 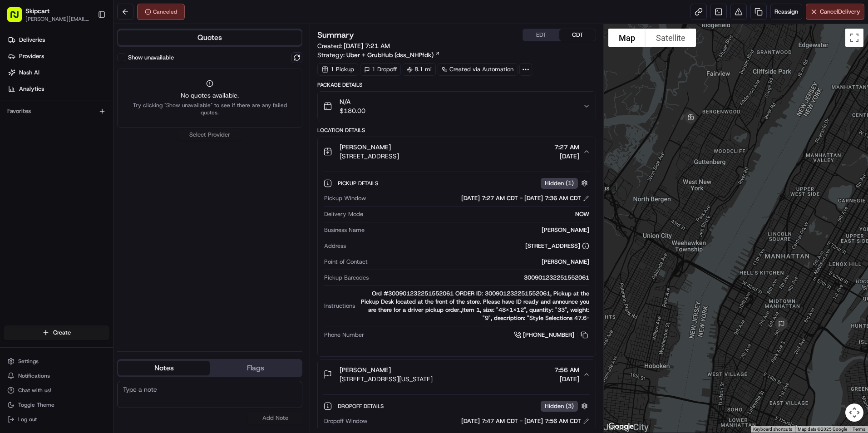 What do you see at coordinates (541, 35) in the screenshot?
I see `button: EDT` at bounding box center [541, 35].